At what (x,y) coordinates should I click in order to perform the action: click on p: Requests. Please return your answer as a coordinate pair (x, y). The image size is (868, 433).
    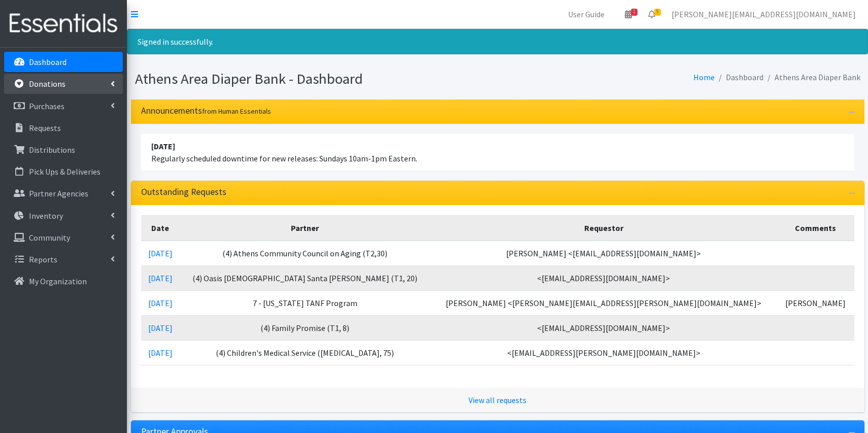
    Looking at the image, I should click on (44, 128).